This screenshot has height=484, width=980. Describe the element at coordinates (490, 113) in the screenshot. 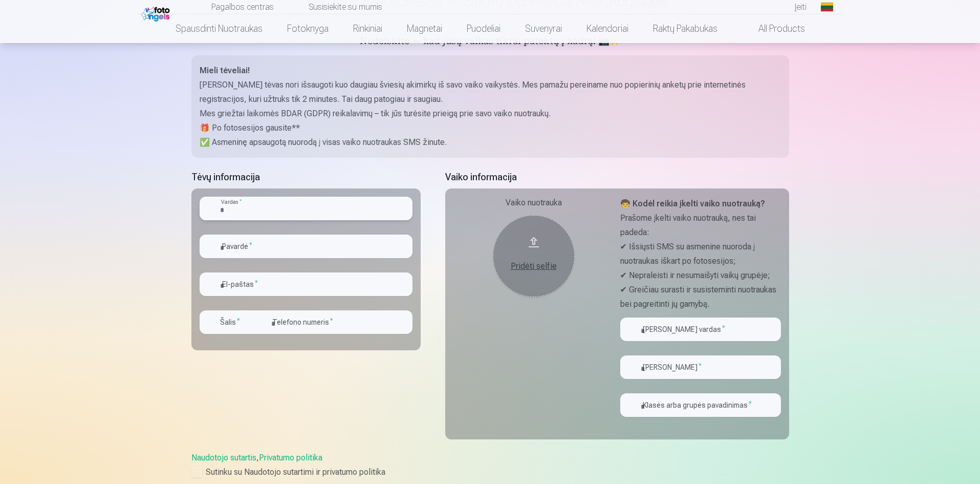

I see `p: Mes griežtai laikomės BDAR (GDPR) reikalavimų – tik jūs turėsite prieigą prie savo vaiko nuotraukų.` at that location.